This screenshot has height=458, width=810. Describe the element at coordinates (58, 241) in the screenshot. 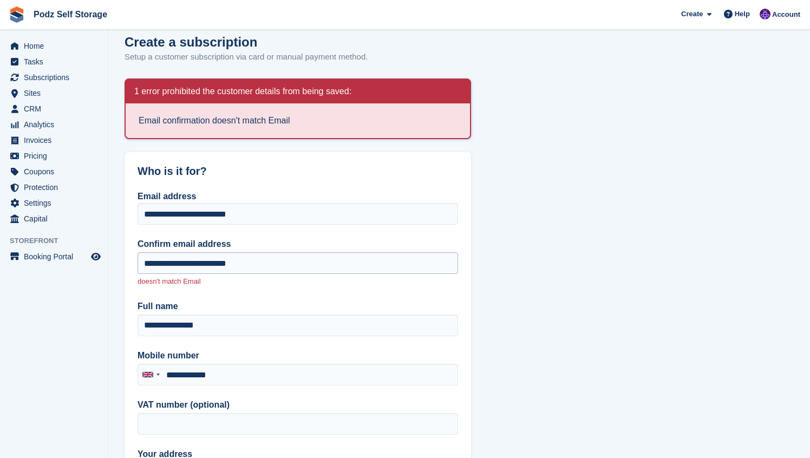

I see `span: Storefront` at that location.